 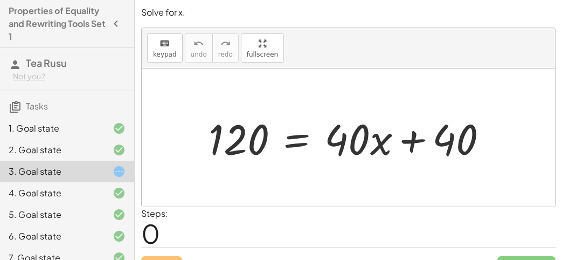 What do you see at coordinates (57, 24) in the screenshot?
I see `h4: Properties of Equality and Rewriting Tools Set 1` at bounding box center [57, 24].